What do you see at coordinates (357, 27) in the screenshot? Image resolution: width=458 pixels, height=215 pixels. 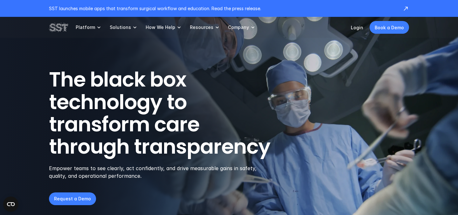 I see `a: Login` at bounding box center [357, 27].